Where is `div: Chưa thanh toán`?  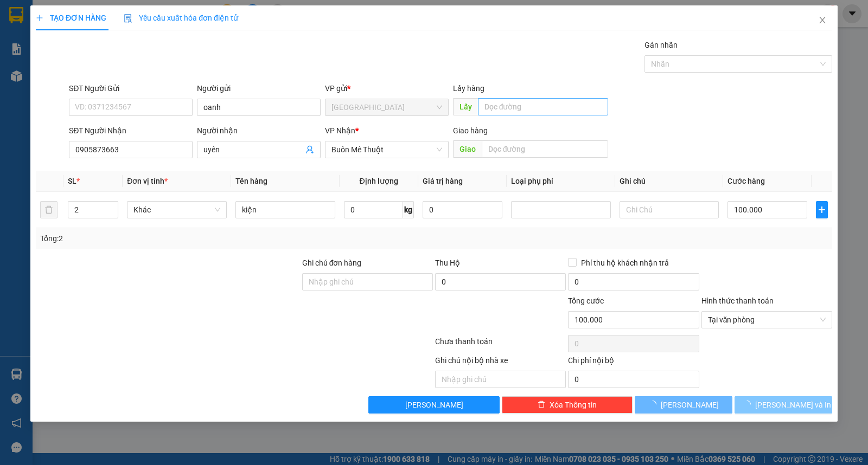 div: Chưa thanh toán is located at coordinates (500, 345).